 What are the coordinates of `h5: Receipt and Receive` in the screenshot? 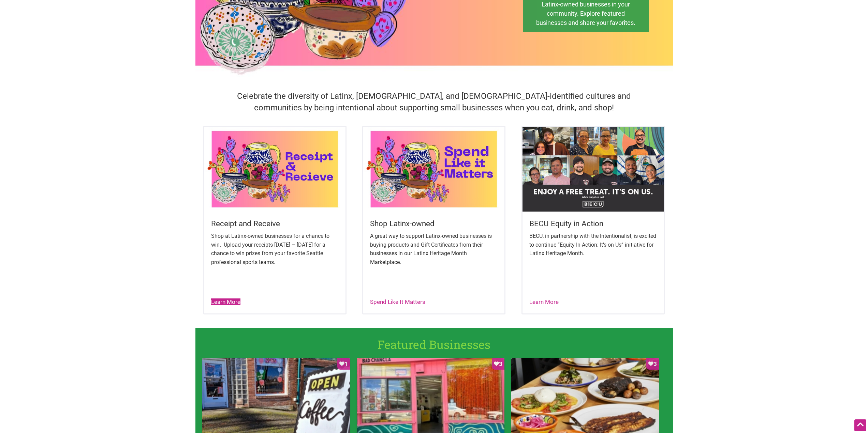 It's located at (275, 224).